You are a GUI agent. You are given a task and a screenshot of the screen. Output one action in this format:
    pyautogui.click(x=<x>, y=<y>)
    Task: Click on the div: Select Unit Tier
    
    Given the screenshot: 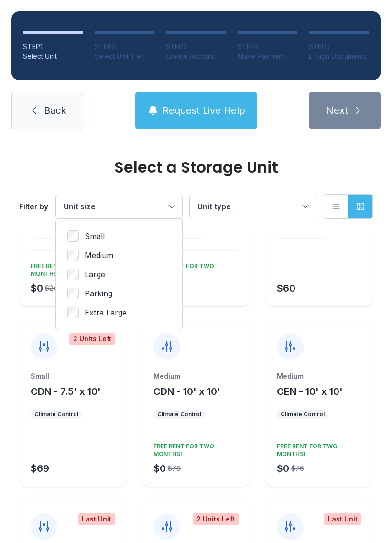 What is the action you would take?
    pyautogui.click(x=125, y=56)
    